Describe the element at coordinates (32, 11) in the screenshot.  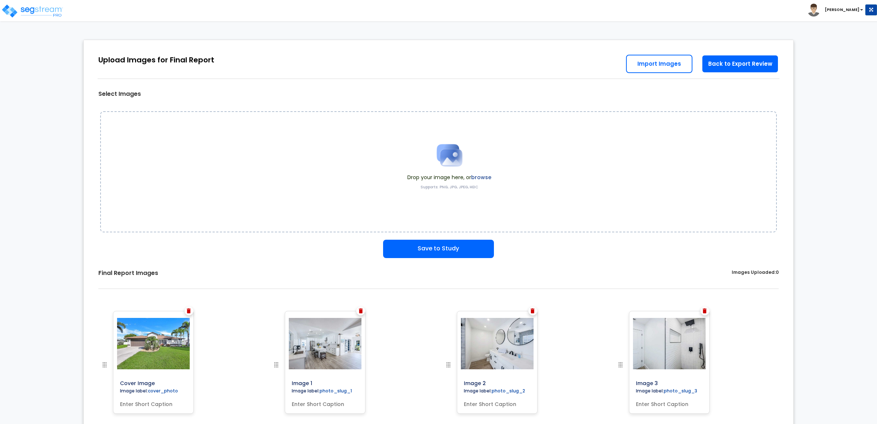
I see `img: logo_pro_r.png` at that location.